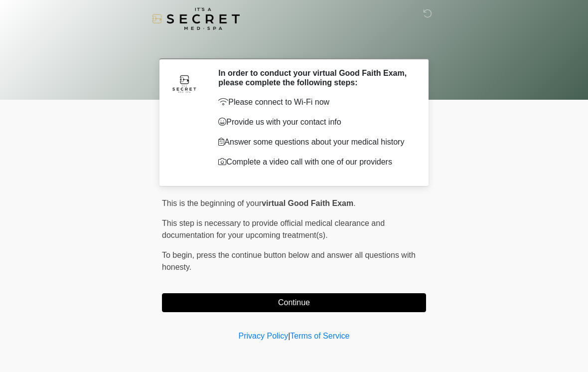 This screenshot has height=372, width=588. Describe the element at coordinates (179, 255) in the screenshot. I see `span: To begin,` at that location.